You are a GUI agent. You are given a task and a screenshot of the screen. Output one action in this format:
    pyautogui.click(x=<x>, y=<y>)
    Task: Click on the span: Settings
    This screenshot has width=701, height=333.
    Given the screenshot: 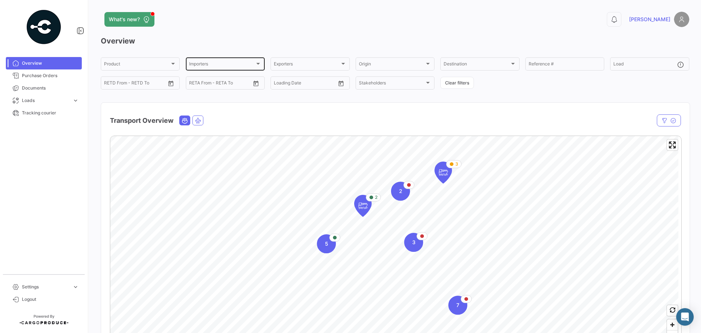 What is the action you would take?
    pyautogui.click(x=46, y=287)
    